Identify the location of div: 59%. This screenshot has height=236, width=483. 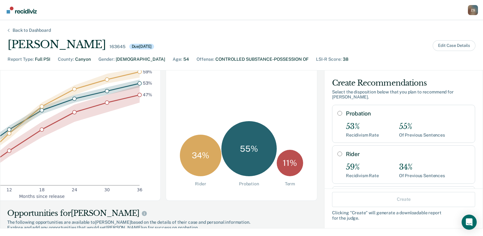
(362, 167).